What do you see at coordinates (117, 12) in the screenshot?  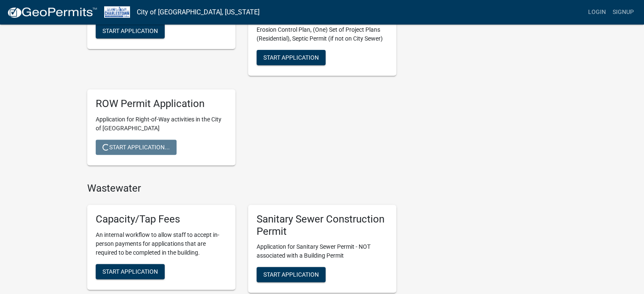 I see `img: City of Charlestown, Indiana` at bounding box center [117, 12].